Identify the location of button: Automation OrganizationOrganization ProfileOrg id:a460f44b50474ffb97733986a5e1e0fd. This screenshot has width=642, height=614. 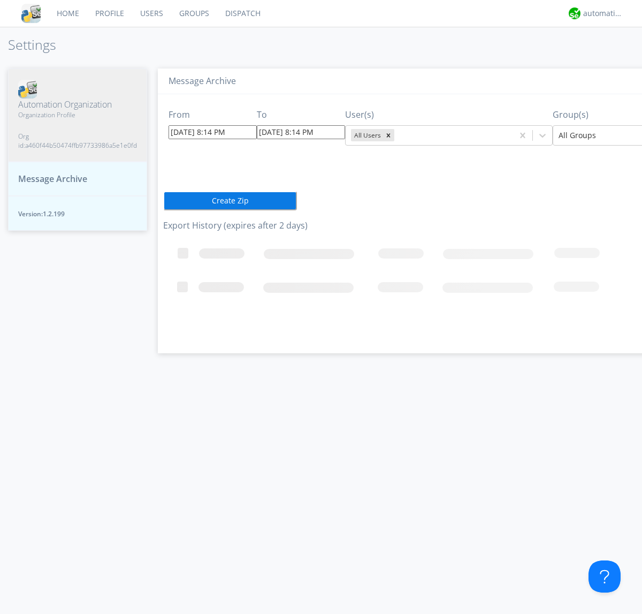
(78, 115).